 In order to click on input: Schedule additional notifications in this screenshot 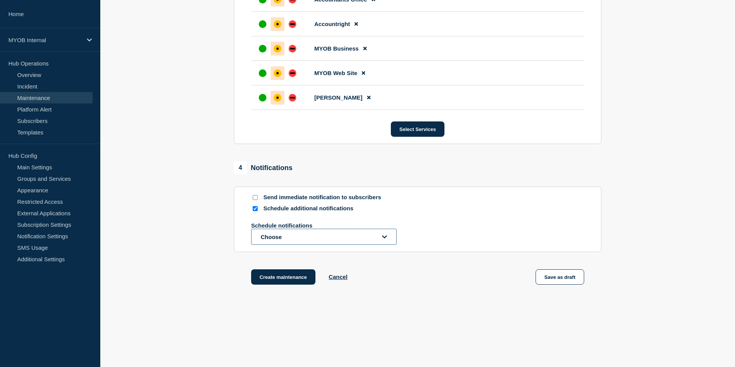, I will do `click(255, 208)`.